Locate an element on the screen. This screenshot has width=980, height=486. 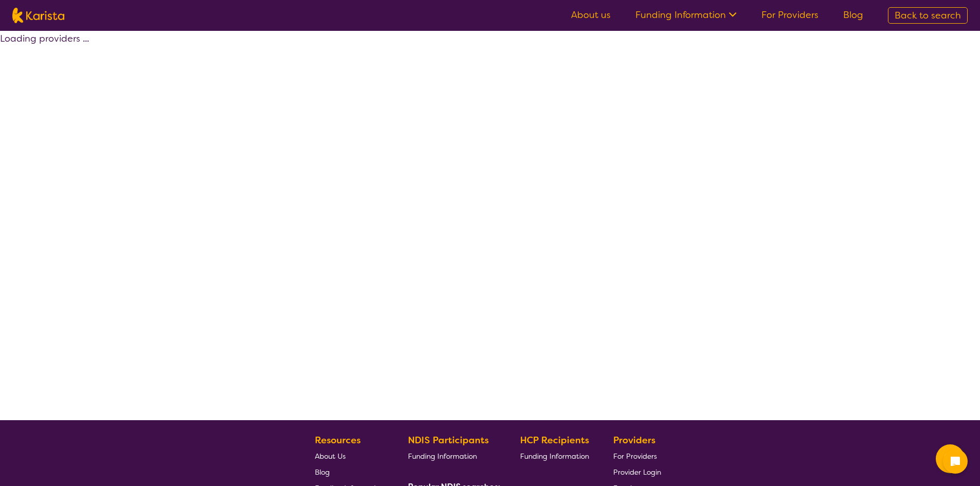
a: Back to search is located at coordinates (927, 16).